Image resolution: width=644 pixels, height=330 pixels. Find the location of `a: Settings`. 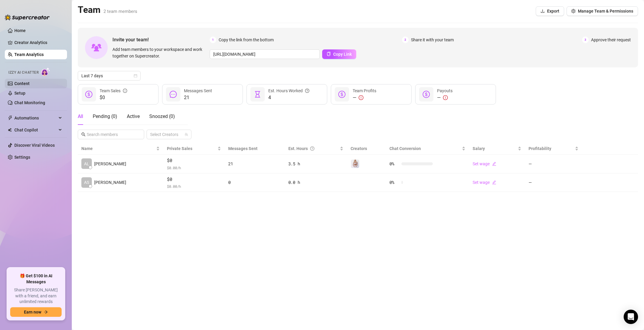

a: Settings is located at coordinates (22, 157).